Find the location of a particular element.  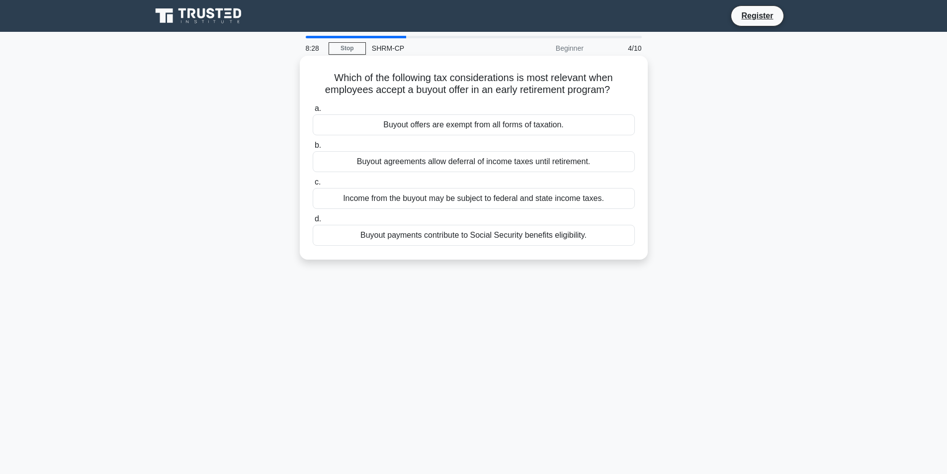

div: 8:28 is located at coordinates (314, 48).